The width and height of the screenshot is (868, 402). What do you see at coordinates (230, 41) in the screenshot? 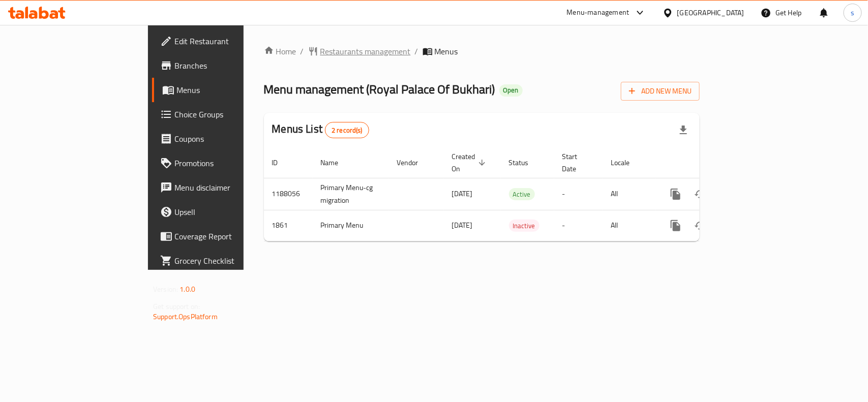
I see `span: Edit Restaurant` at bounding box center [230, 41].